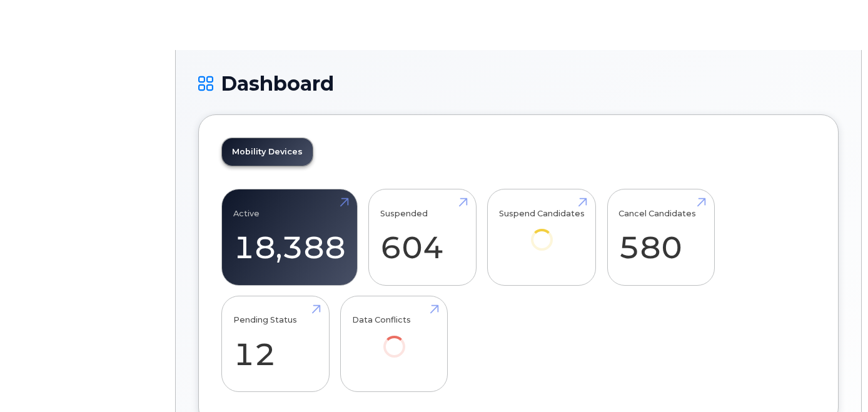 This screenshot has width=868, height=412. What do you see at coordinates (661, 238) in the screenshot?
I see `a: Cancel Candidates 580` at bounding box center [661, 238].